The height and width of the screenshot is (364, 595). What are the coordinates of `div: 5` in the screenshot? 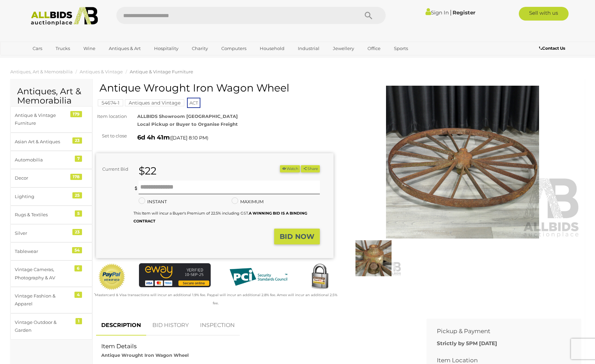 It's located at (78, 214).